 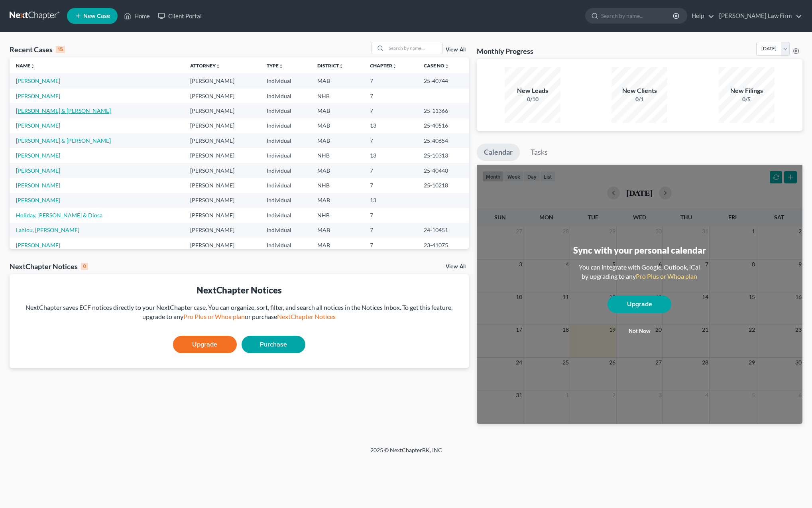 I want to click on a: Nameunfold_more, so click(x=25, y=66).